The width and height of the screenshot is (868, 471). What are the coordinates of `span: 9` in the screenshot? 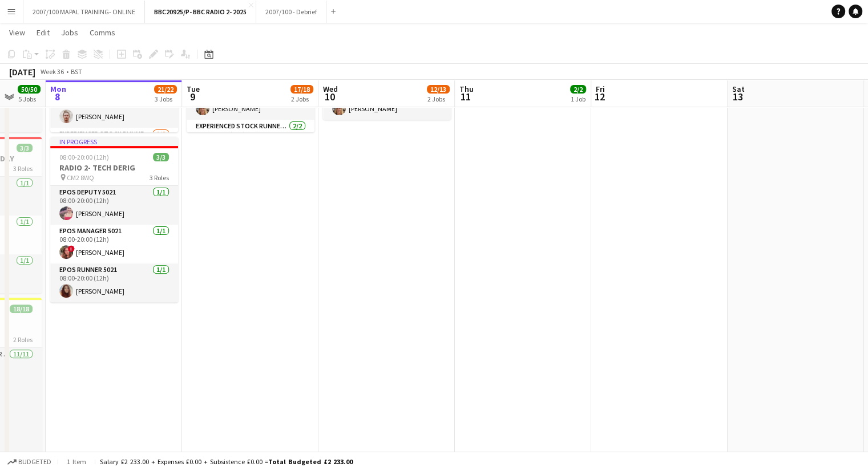 It's located at (192, 96).